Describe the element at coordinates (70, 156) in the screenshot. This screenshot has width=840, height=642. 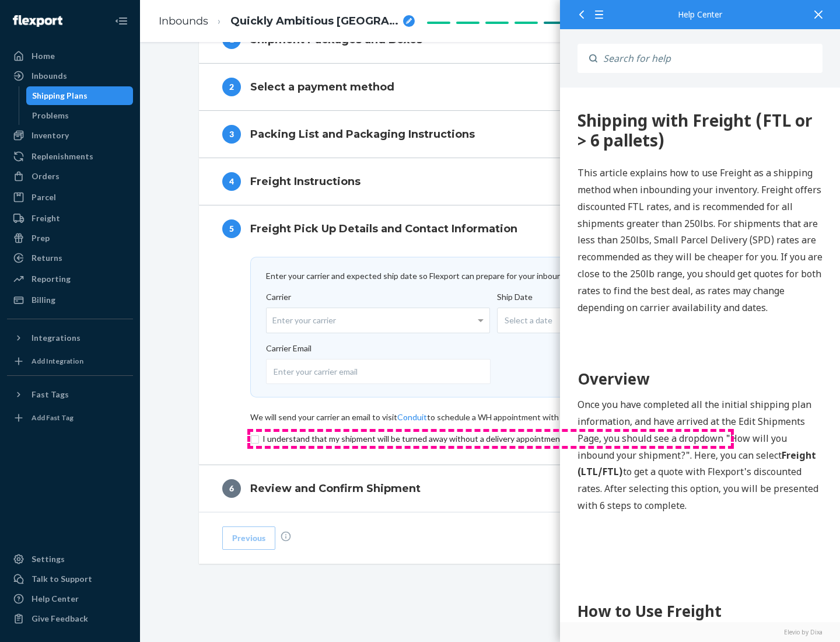
I see `a: Replenishments` at that location.